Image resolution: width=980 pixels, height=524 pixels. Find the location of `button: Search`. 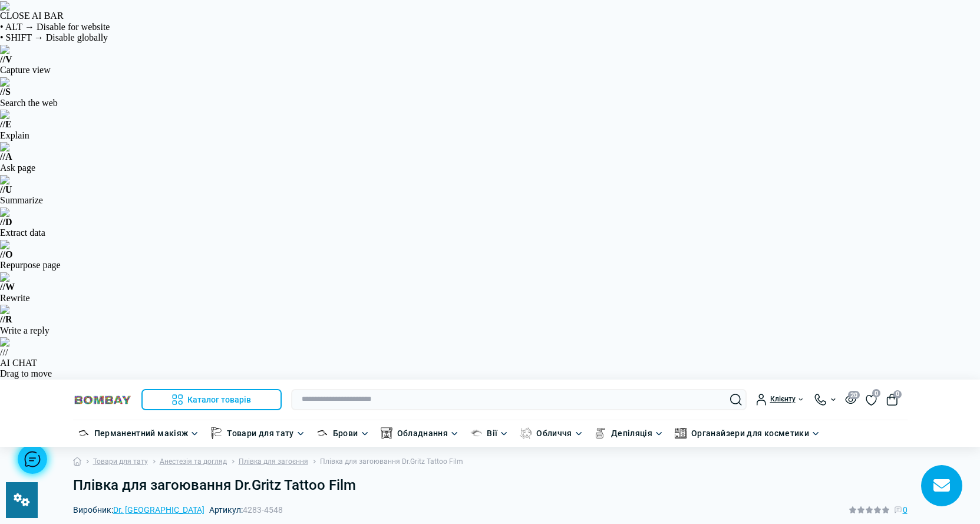

button: Search is located at coordinates (736, 400).